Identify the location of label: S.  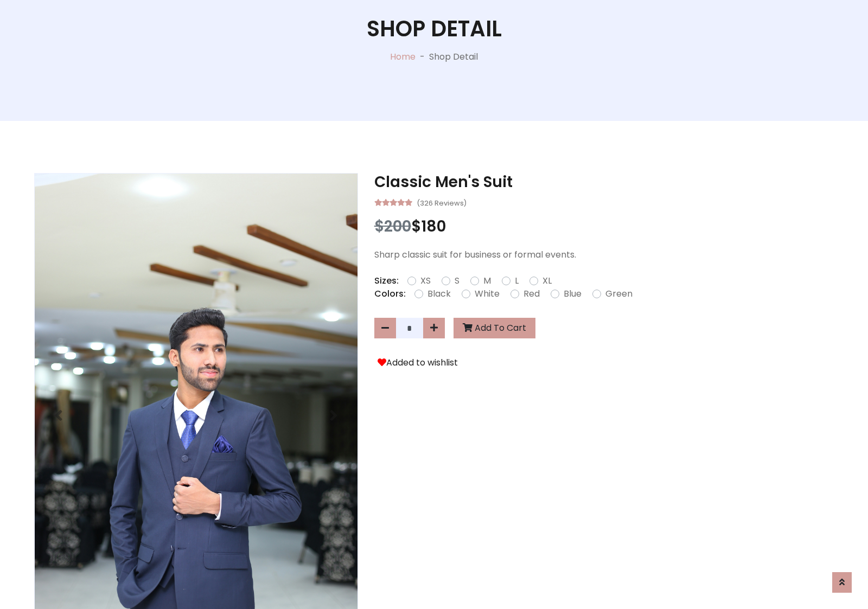
(457, 281).